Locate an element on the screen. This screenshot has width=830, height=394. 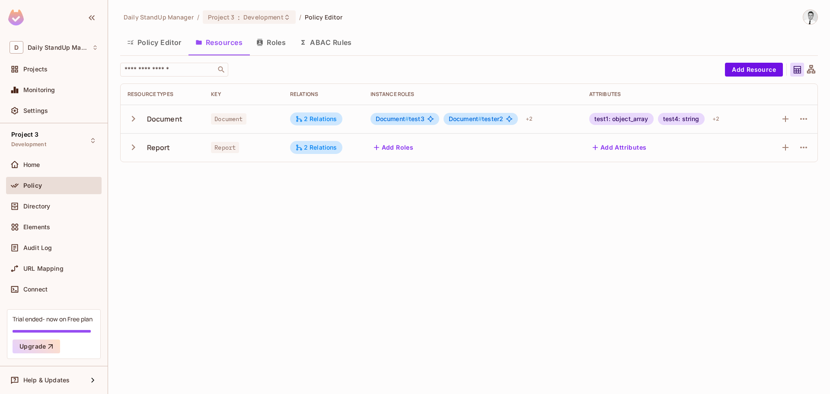
button: Roles is located at coordinates (271, 42).